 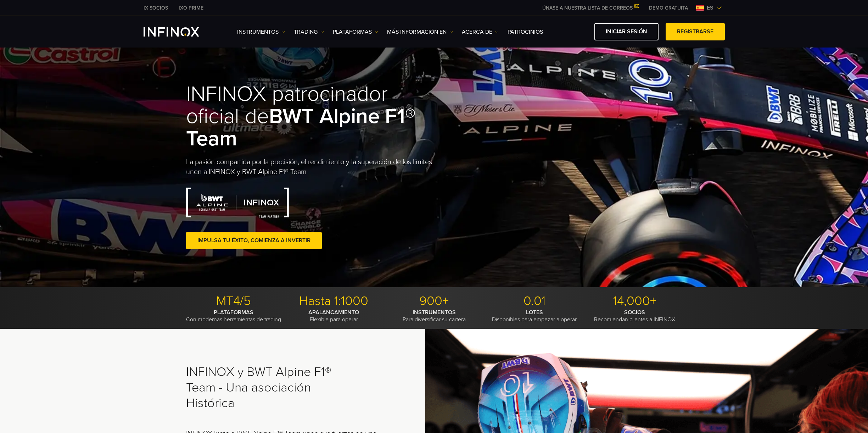 What do you see at coordinates (261, 32) in the screenshot?
I see `a: Instrumentos` at bounding box center [261, 32].